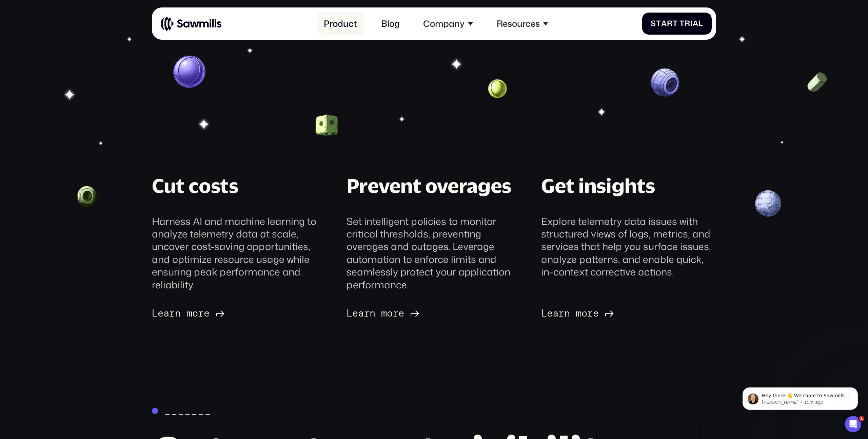 The width and height of the screenshot is (868, 439). What do you see at coordinates (21, 26) in the screenshot?
I see `img: Profile image for Winston` at bounding box center [21, 26].